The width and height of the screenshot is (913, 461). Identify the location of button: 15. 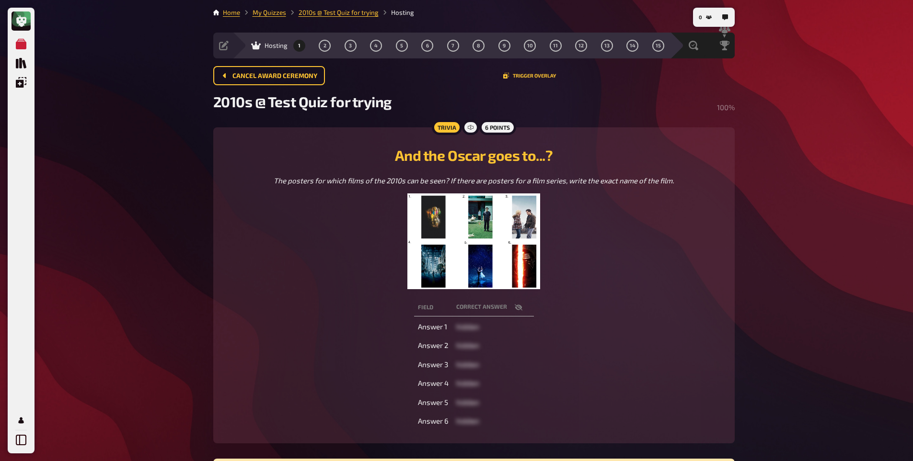
(658, 46).